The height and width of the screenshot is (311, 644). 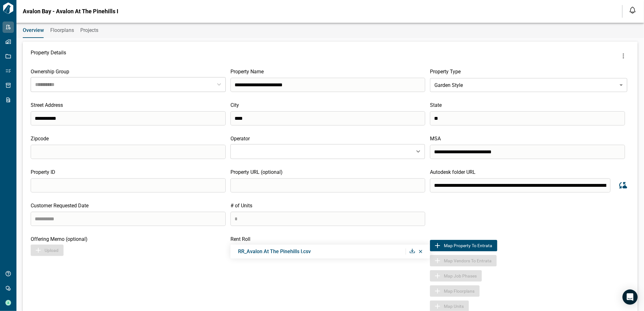 What do you see at coordinates (624, 56) in the screenshot?
I see `button: more` at bounding box center [624, 56].